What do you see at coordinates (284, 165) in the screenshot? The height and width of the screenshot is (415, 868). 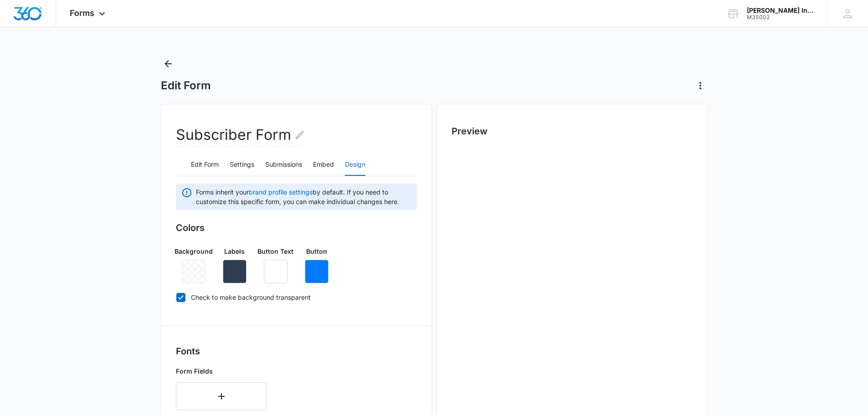 I see `button: Submissions` at bounding box center [284, 165].